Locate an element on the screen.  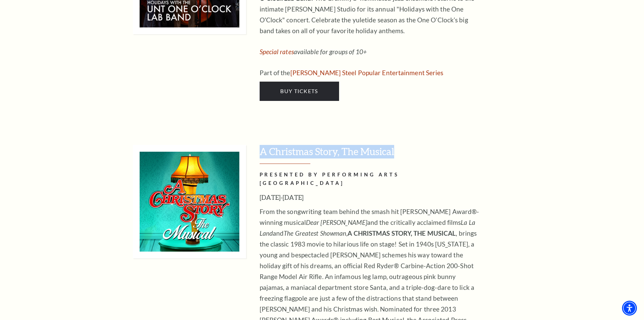
a: Irwin Steel Popular Entertainment Series - open in a new tab is located at coordinates (367, 73).